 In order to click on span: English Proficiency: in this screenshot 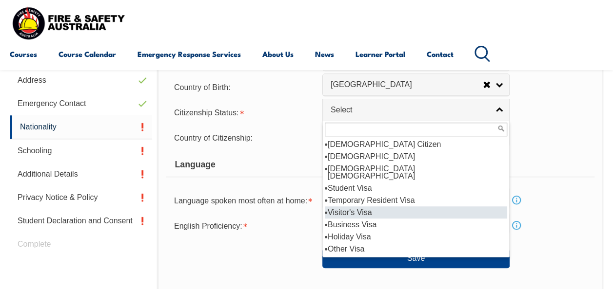, I will do `click(208, 226)`.